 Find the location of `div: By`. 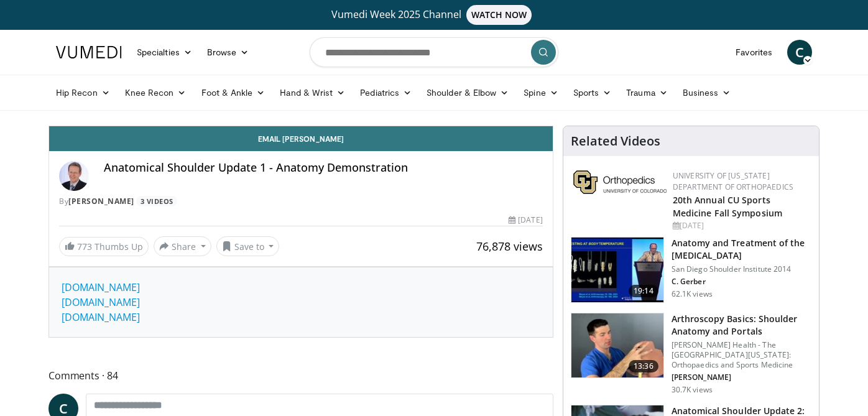

div: By is located at coordinates (301, 202).